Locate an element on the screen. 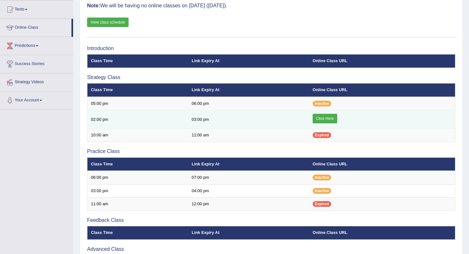  h3: Practice Class is located at coordinates (271, 152).